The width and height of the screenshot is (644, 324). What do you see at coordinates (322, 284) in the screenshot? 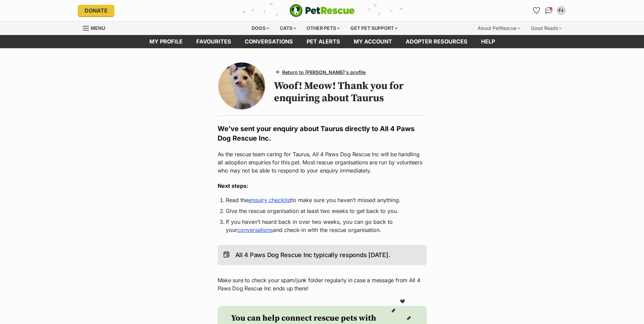
I see `p: Make sure to check your spam/junk folder regularly in case a message from All 4 Paws Dog Rescue I...` at bounding box center [322, 284].